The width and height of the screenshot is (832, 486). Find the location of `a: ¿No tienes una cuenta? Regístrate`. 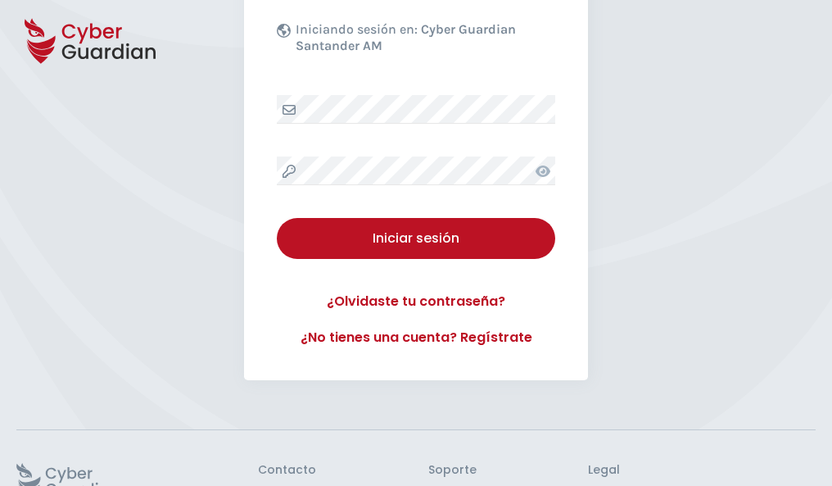

a: ¿No tienes una cuenta? Regístrate is located at coordinates (416, 338).